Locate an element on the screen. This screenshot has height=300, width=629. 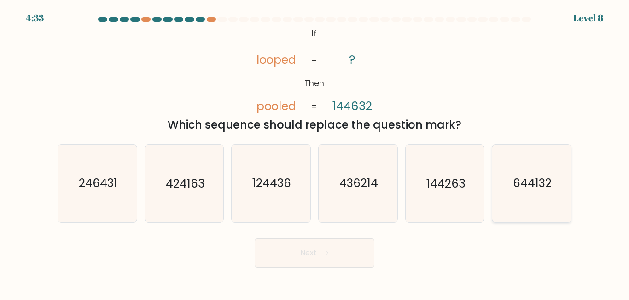
div: 4:33 is located at coordinates (35, 18).